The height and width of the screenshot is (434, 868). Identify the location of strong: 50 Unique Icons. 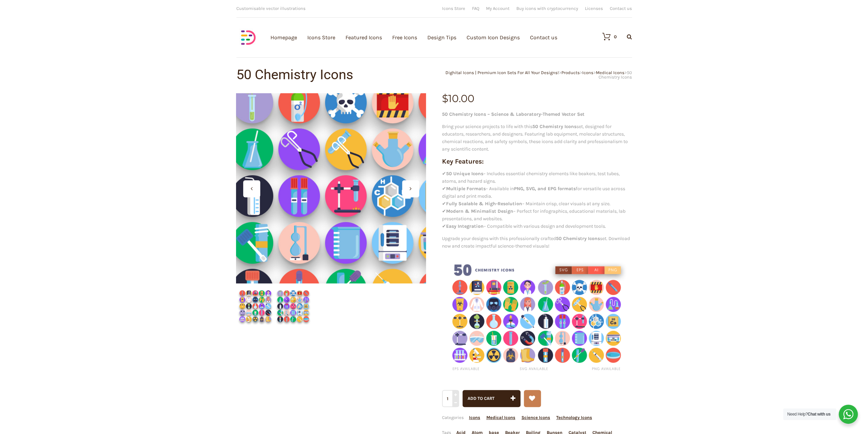
(464, 173).